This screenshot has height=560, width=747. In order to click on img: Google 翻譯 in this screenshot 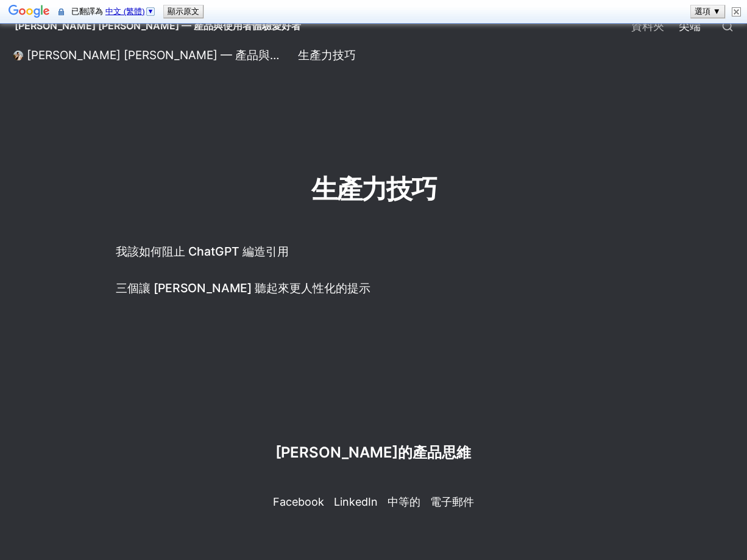, I will do `click(29, 12)`.